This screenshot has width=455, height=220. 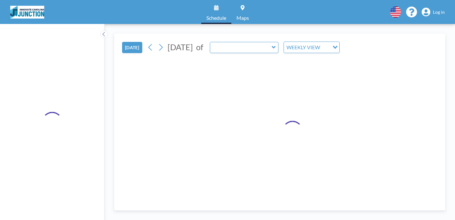 What do you see at coordinates (325, 47) in the screenshot?
I see `input: Search for option` at bounding box center [325, 47].